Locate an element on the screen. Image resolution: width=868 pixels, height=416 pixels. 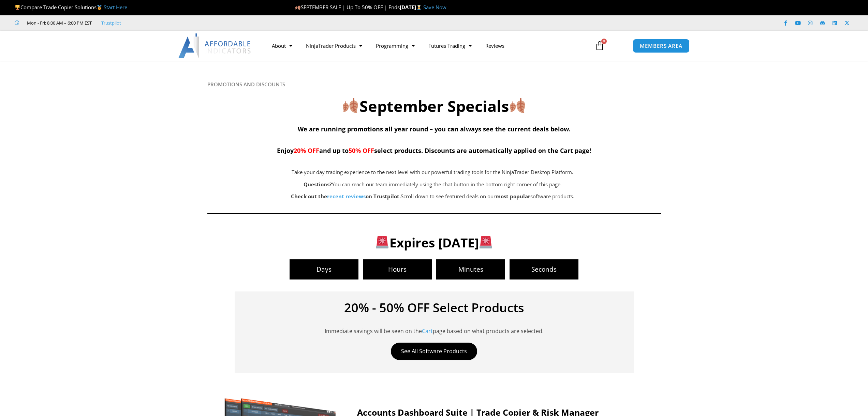
strong: Check out the on Trustpilot. is located at coordinates (346, 196).